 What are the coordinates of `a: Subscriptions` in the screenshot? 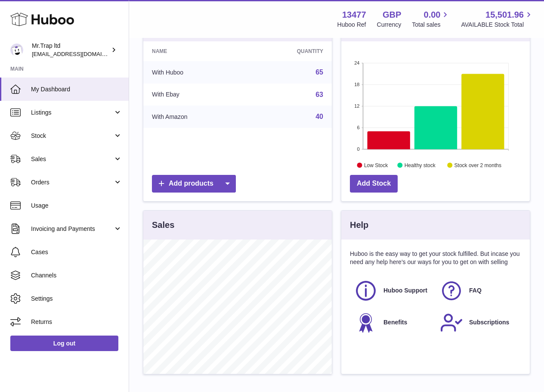 It's located at (478, 323).